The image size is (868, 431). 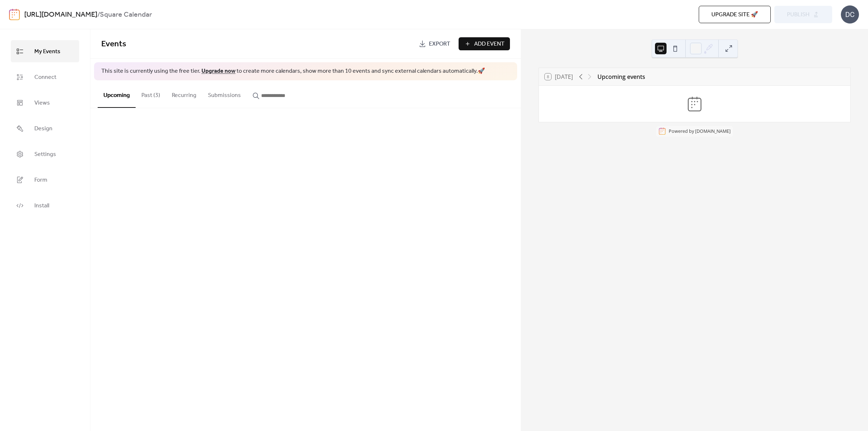 What do you see at coordinates (41, 103) in the screenshot?
I see `span: Views` at bounding box center [41, 103].